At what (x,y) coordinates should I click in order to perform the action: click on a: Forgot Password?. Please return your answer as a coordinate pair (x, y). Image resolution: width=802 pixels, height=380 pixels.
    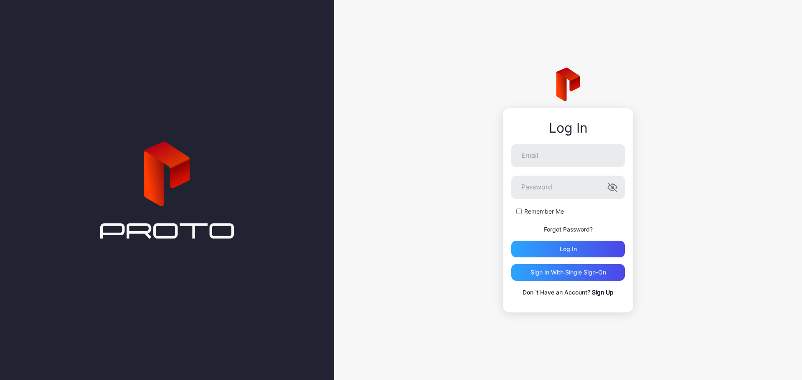
    Looking at the image, I should click on (568, 229).